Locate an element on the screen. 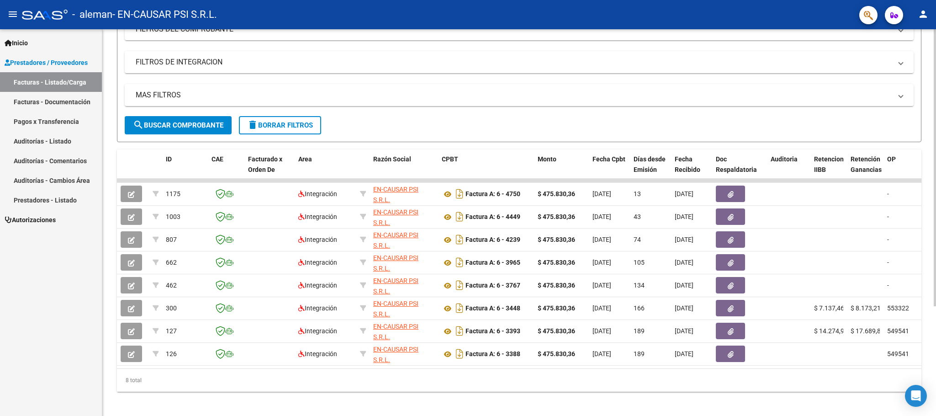 The height and width of the screenshot is (416, 936). span: Fecha Recibido is located at coordinates (688, 164).